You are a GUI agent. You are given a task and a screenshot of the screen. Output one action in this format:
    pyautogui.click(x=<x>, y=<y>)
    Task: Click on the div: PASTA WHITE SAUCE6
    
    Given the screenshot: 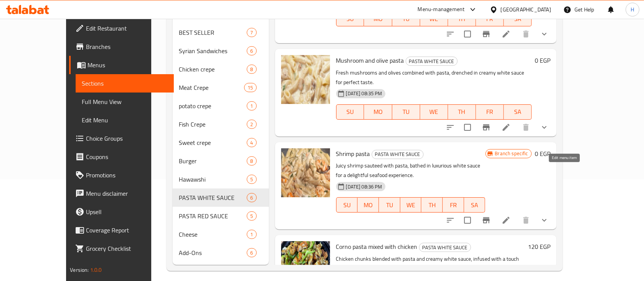 What is the action you would take?
    pyautogui.click(x=220, y=198)
    